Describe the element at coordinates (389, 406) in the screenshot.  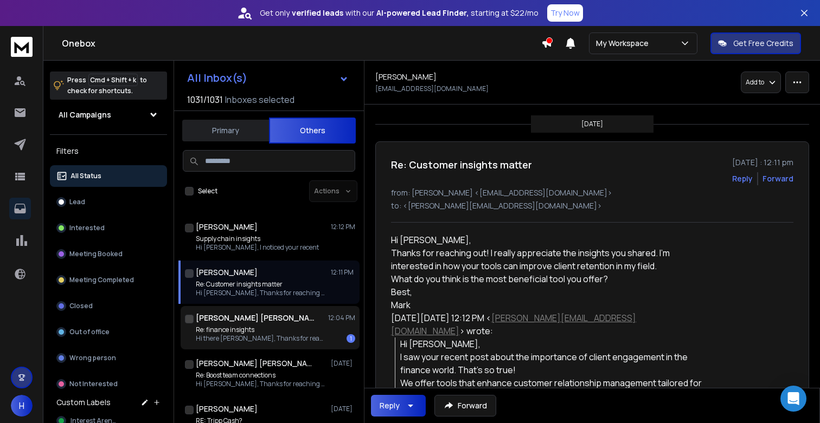
I see `div: Reply` at that location.